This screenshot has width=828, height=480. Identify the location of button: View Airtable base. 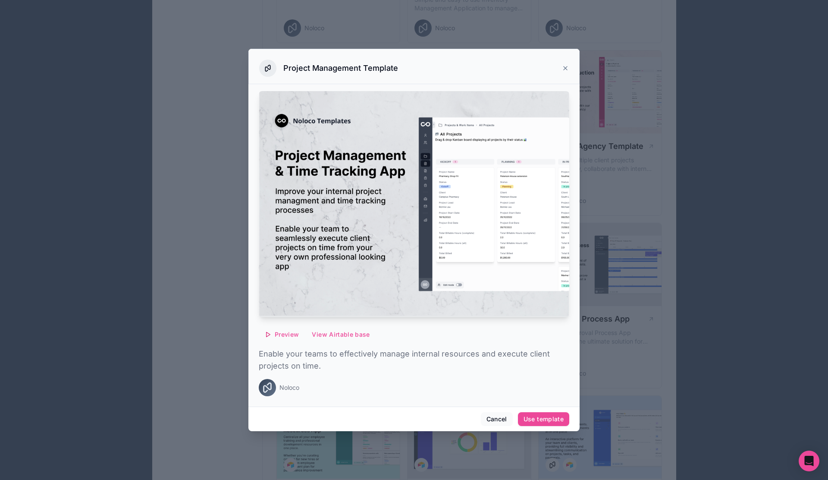
(341, 334).